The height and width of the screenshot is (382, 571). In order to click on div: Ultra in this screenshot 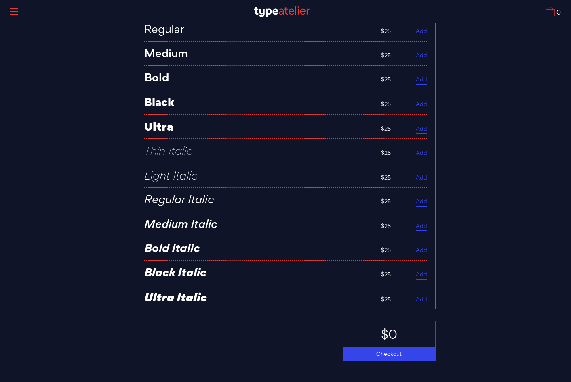, I will do `click(258, 126)`.